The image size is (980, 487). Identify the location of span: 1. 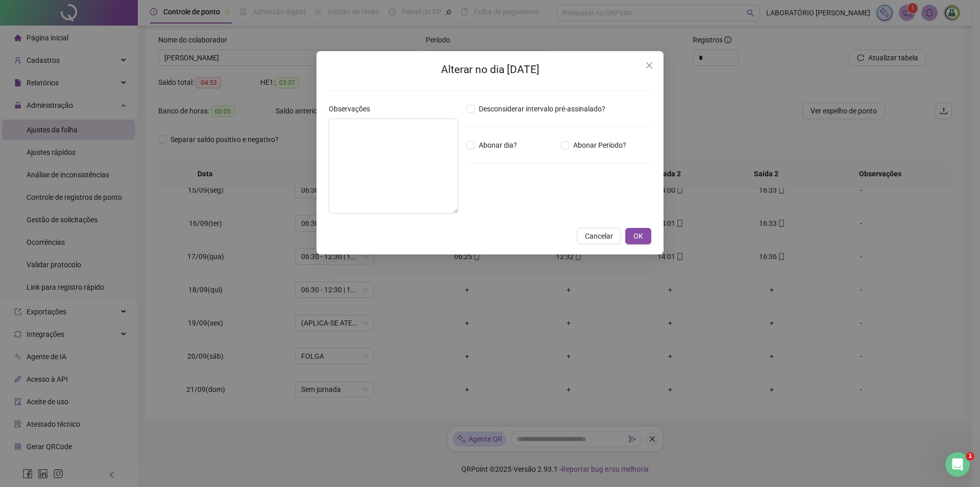
(971, 456).